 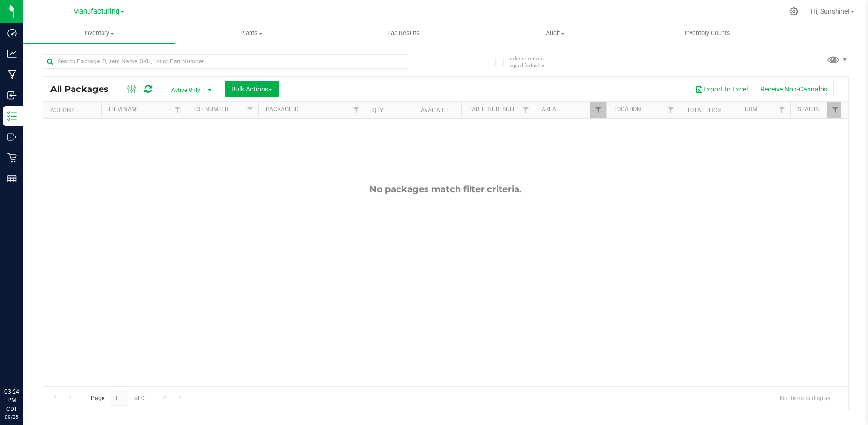 I want to click on span: All Packages, so click(x=84, y=89).